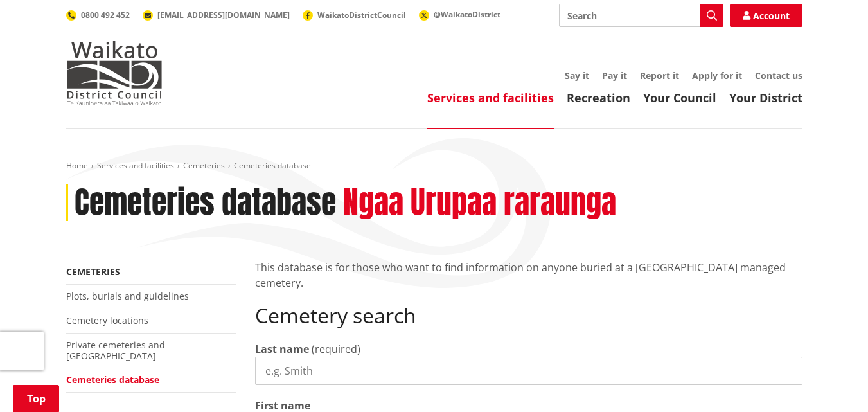  Describe the element at coordinates (459, 14) in the screenshot. I see `a: @WaikatoDistrict` at that location.